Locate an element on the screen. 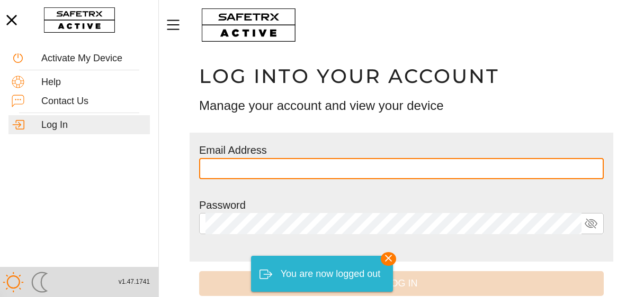  div: Activate My Device is located at coordinates (94, 59).